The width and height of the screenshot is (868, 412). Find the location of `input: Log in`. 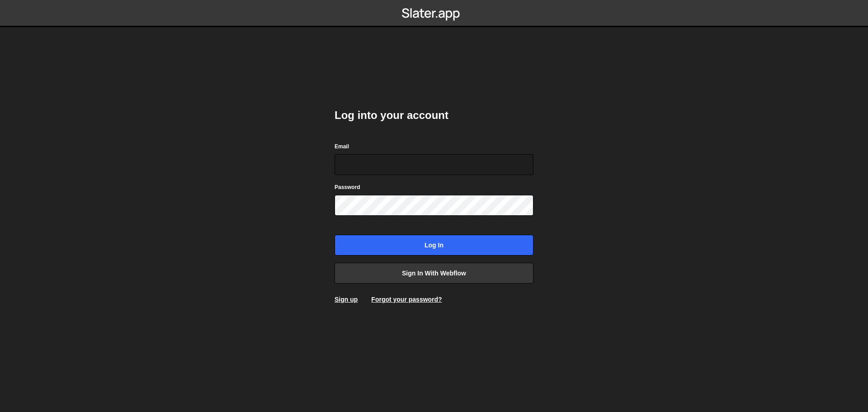

input: Log in is located at coordinates (434, 245).